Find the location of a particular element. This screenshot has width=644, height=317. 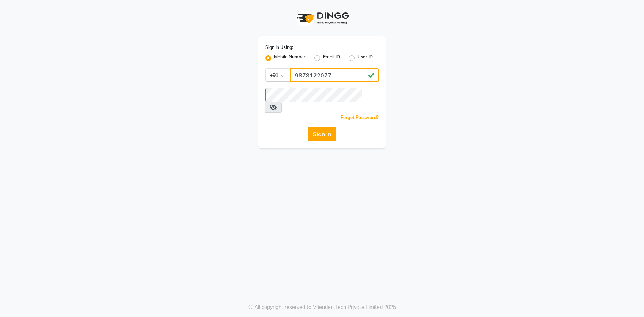

a: Forgot Password? is located at coordinates (359, 117).